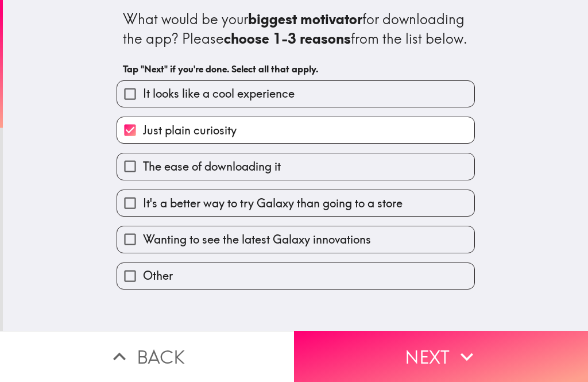 Image resolution: width=588 pixels, height=382 pixels. Describe the element at coordinates (305, 19) in the screenshot. I see `b: biggest motivator` at that location.